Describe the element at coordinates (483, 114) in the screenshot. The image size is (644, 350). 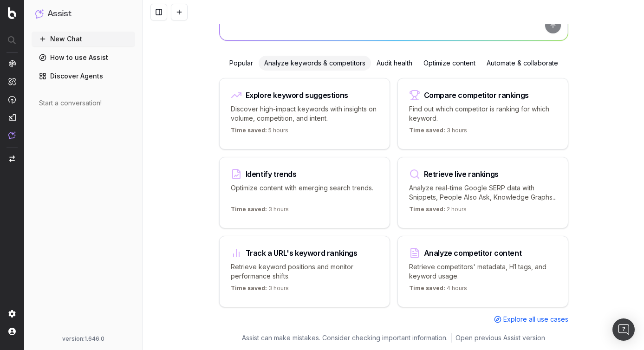
I see `p: Find out which competitor is ranking for which keyword.` at that location.